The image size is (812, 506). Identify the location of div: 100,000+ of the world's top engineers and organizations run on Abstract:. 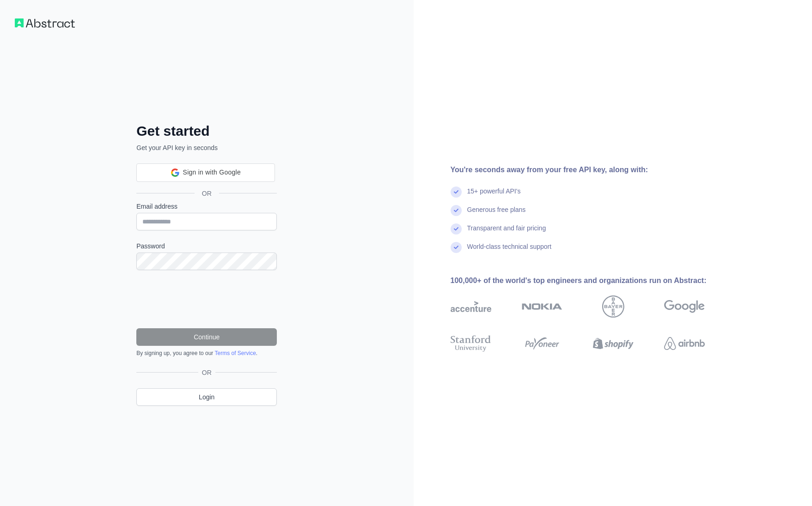
(593, 281).